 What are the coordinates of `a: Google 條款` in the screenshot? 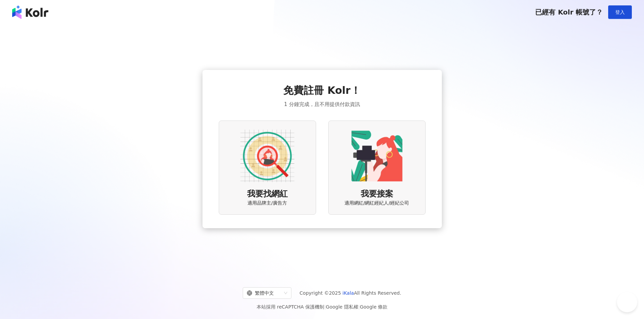 It's located at (374, 307).